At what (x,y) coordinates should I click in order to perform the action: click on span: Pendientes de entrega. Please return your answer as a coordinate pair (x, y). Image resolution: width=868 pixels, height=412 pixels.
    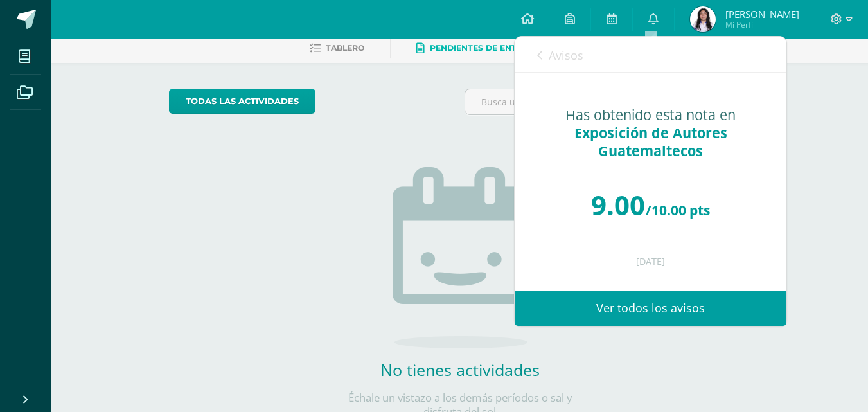
    Looking at the image, I should click on (485, 48).